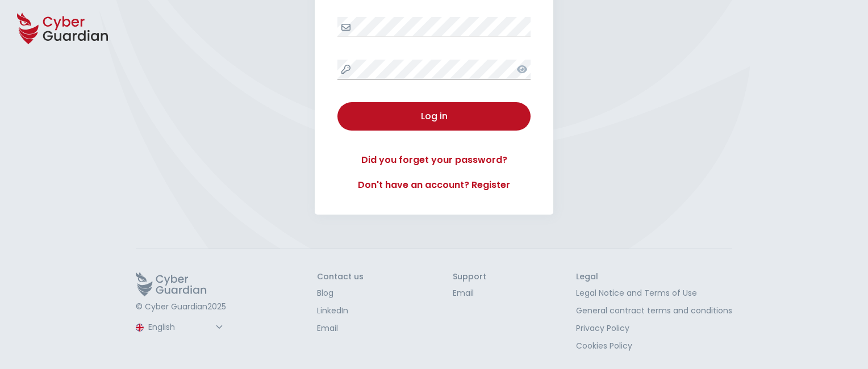 The height and width of the screenshot is (369, 868). I want to click on a: Did you forget your password?, so click(434, 160).